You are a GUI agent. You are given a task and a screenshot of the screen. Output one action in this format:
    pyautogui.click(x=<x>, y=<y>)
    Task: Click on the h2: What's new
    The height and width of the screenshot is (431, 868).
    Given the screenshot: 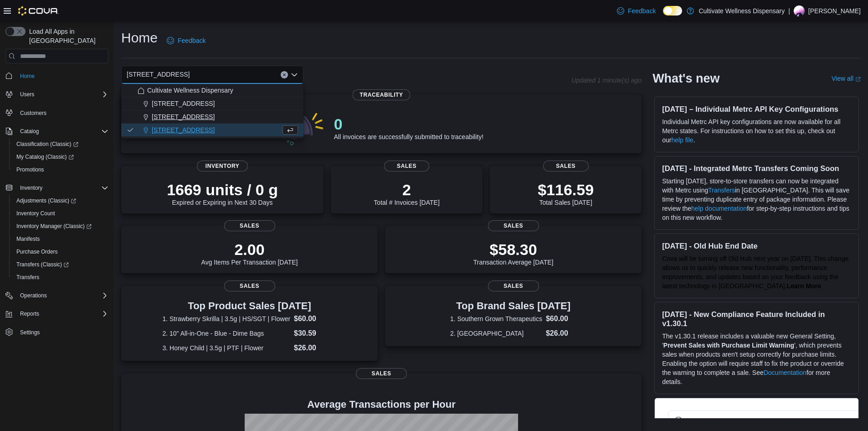 What is the action you would take?
    pyautogui.click(x=685, y=78)
    